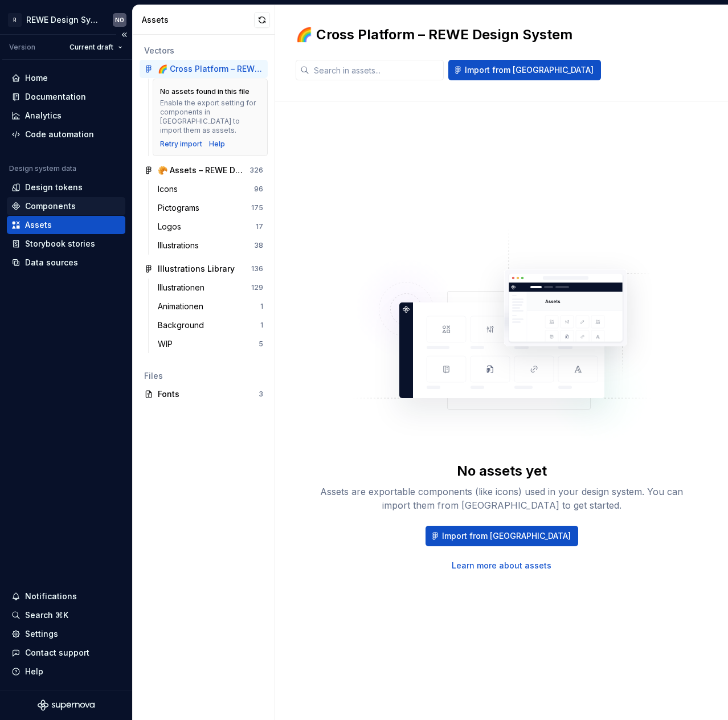 Image resolution: width=728 pixels, height=720 pixels. Describe the element at coordinates (210, 344) in the screenshot. I see `a: WIP5` at that location.